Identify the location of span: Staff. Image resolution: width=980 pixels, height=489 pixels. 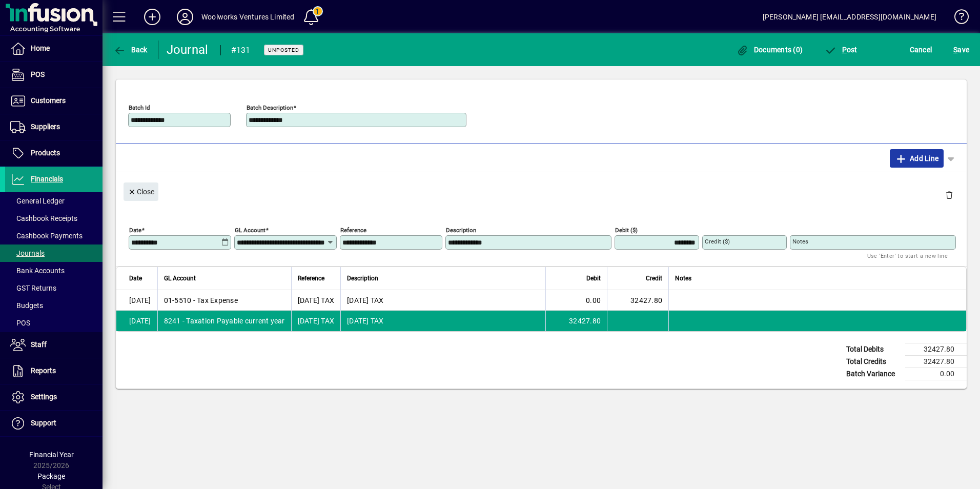
(39, 345).